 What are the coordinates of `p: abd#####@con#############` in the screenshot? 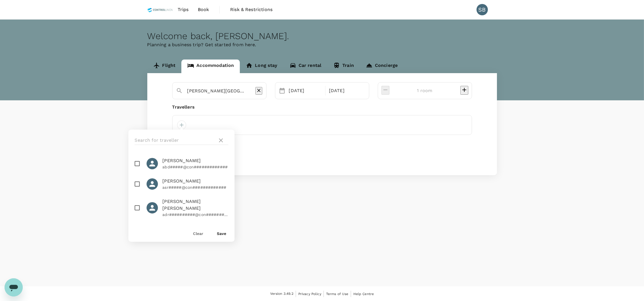 It's located at (195, 167).